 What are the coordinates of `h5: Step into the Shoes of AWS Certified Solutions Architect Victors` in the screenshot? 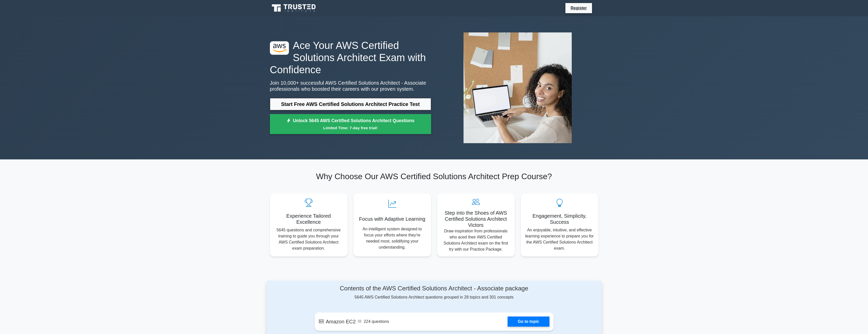 It's located at (476, 219).